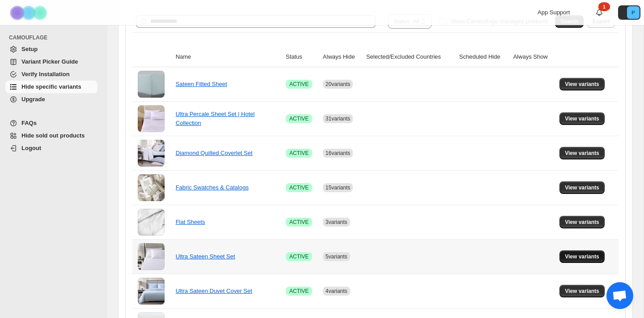 This screenshot has width=644, height=318. I want to click on a: Setup, so click(51, 49).